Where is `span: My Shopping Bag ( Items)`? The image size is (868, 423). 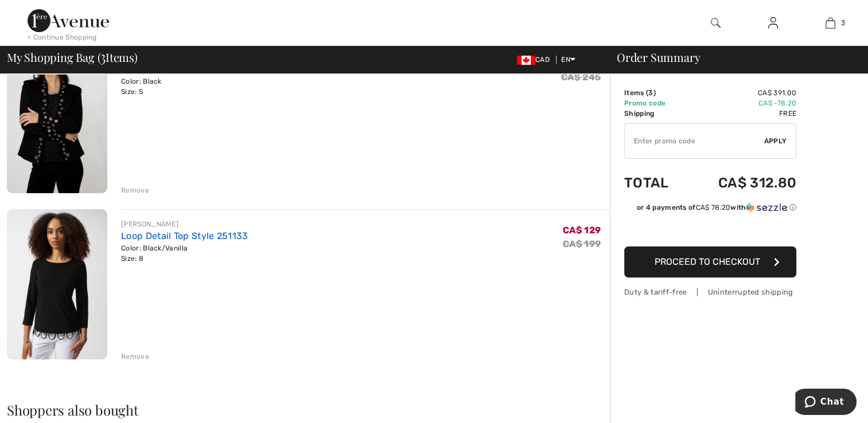
span: My Shopping Bag ( Items) is located at coordinates (72, 57).